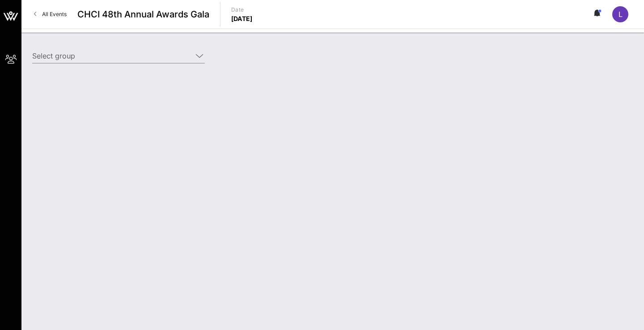 Image resolution: width=644 pixels, height=330 pixels. I want to click on a: All Events, so click(50, 15).